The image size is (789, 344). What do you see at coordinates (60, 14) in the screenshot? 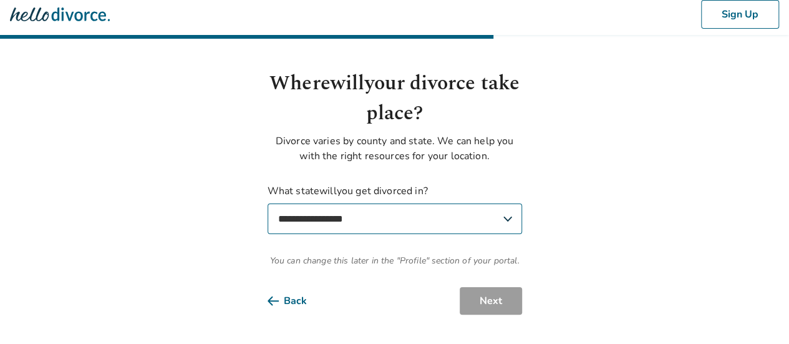
I see `img: Hello Divorce Logo` at bounding box center [60, 14].